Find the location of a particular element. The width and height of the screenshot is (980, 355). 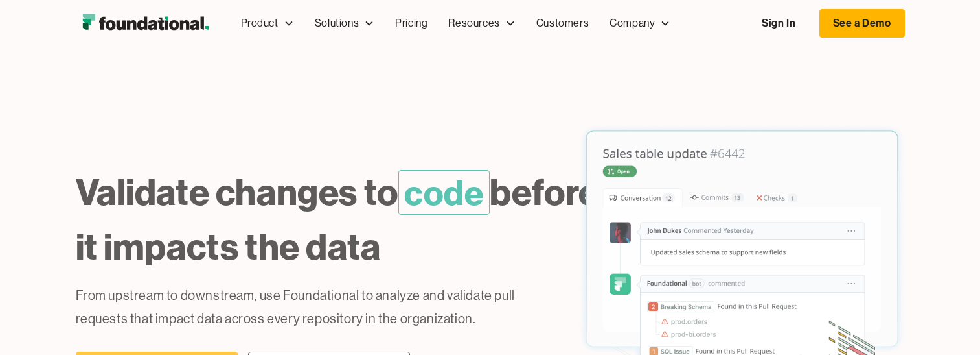

p: From upstream to downstream, use Foundational to analyze and validate pull requests that impact d... is located at coordinates (317, 307).